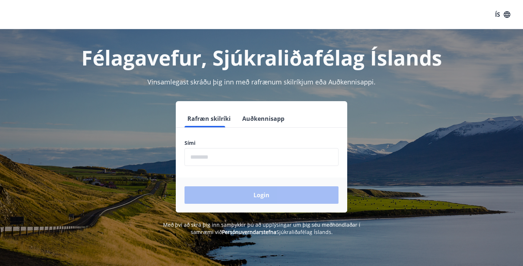 Image resolution: width=523 pixels, height=266 pixels. Describe the element at coordinates (263, 118) in the screenshot. I see `button: Auðkennisapp` at that location.